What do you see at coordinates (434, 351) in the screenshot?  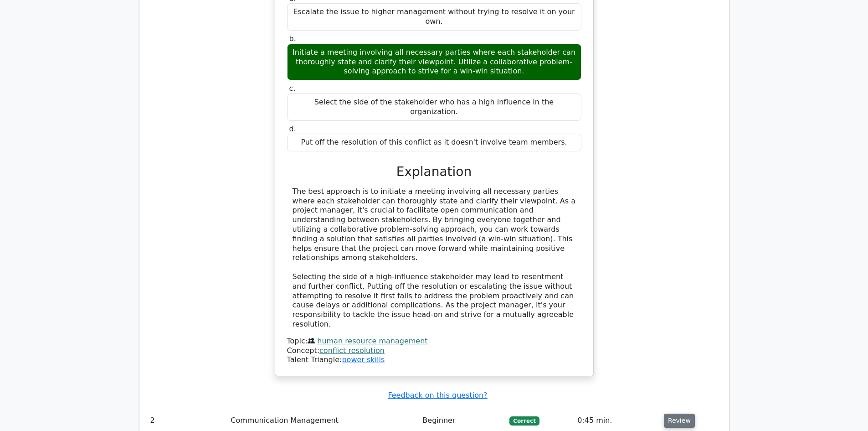 I see `div: Concept:` at bounding box center [434, 351].